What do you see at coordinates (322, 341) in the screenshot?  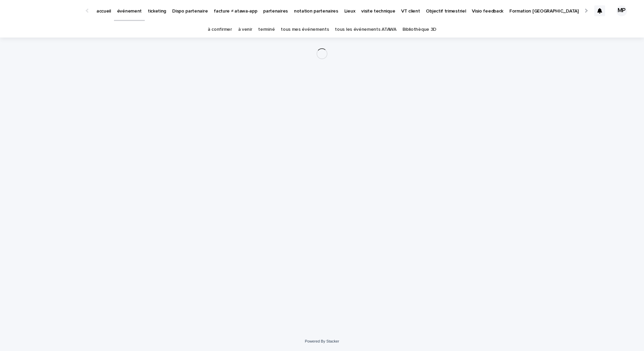 I see `a: Powered By Stacker` at bounding box center [322, 341].